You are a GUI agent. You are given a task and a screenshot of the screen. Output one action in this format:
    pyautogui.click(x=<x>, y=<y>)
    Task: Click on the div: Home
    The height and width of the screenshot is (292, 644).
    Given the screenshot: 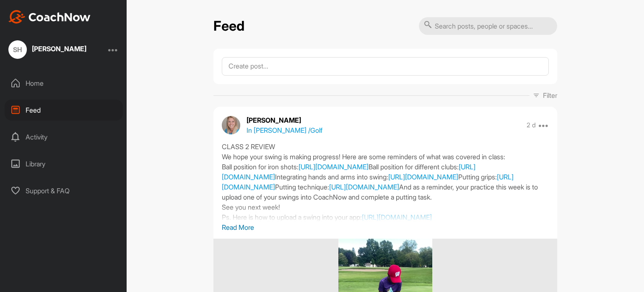 What is the action you would take?
    pyautogui.click(x=64, y=83)
    